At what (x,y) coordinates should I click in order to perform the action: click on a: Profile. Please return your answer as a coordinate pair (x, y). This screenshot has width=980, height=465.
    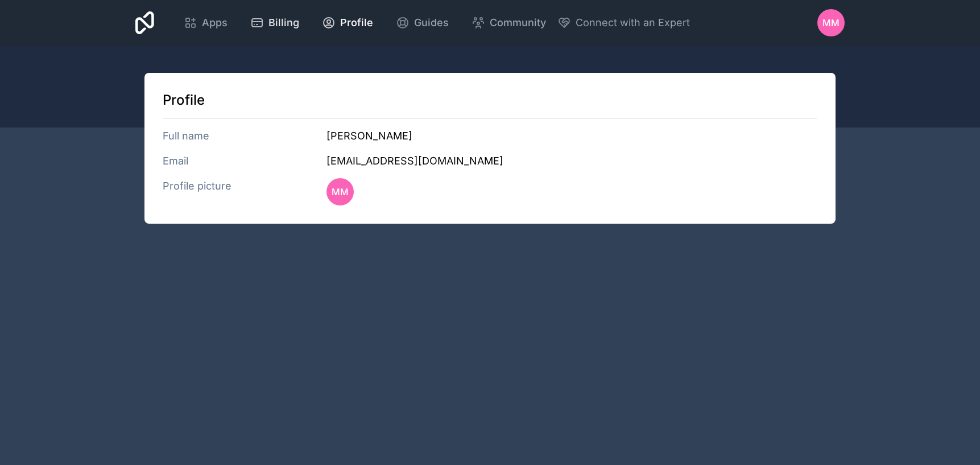
    Looking at the image, I should click on (348, 23).